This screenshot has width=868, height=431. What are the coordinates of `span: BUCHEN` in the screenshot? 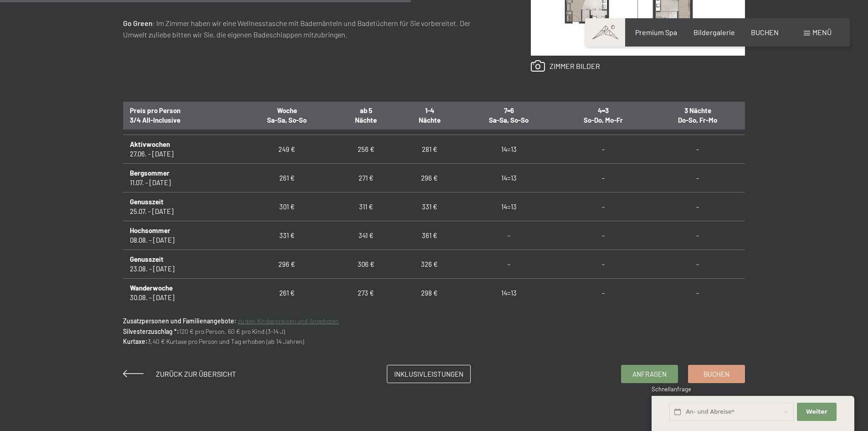 It's located at (765, 32).